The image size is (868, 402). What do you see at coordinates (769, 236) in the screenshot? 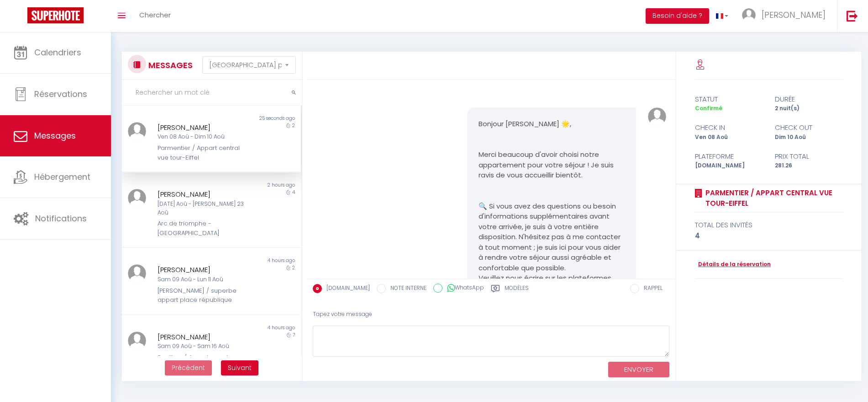
I see `div: 4` at bounding box center [769, 236].